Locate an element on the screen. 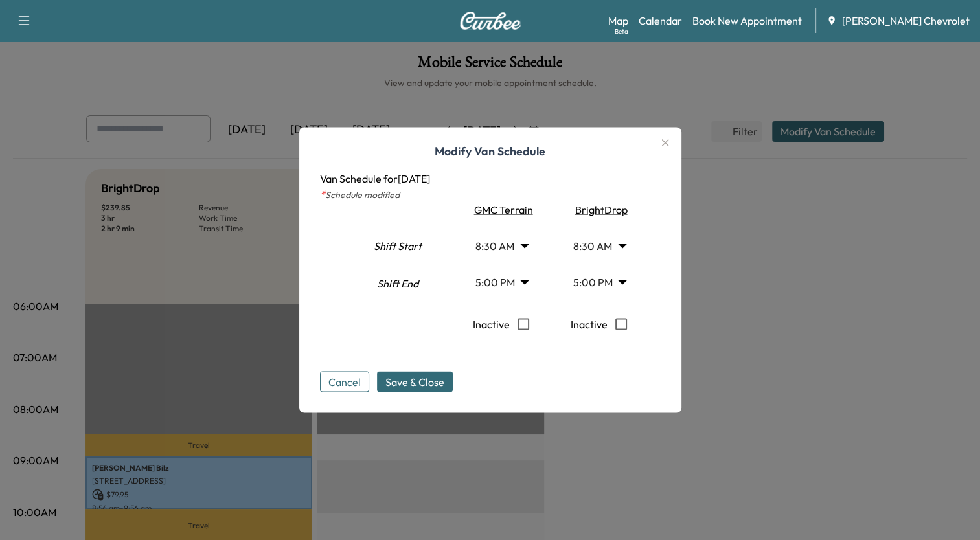 The height and width of the screenshot is (540, 980). div: GMC Terrain is located at coordinates (501, 210).